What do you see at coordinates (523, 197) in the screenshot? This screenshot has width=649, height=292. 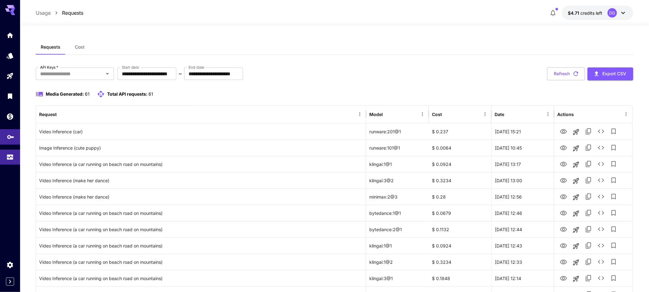 I see `div: 29 Sep, 2025 12:56` at bounding box center [523, 197].